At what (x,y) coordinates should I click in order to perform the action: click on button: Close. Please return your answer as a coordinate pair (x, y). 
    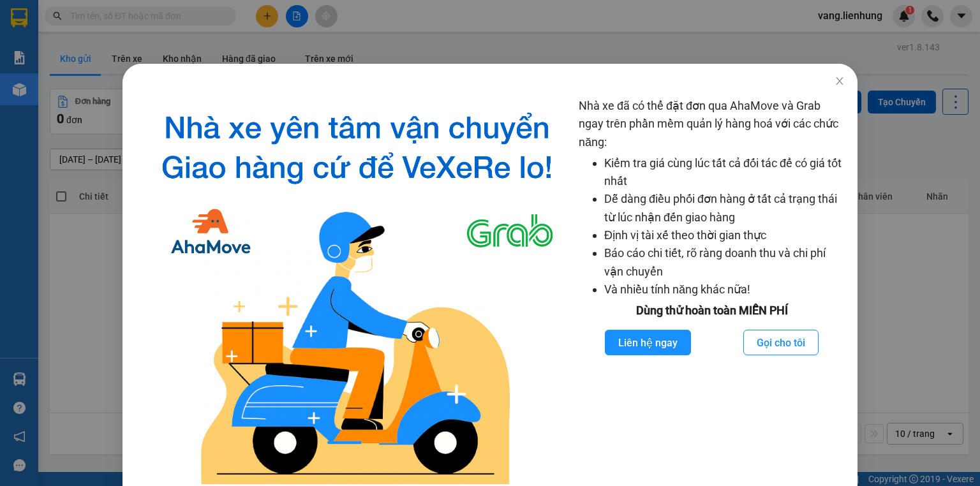
    Looking at the image, I should click on (840, 82).